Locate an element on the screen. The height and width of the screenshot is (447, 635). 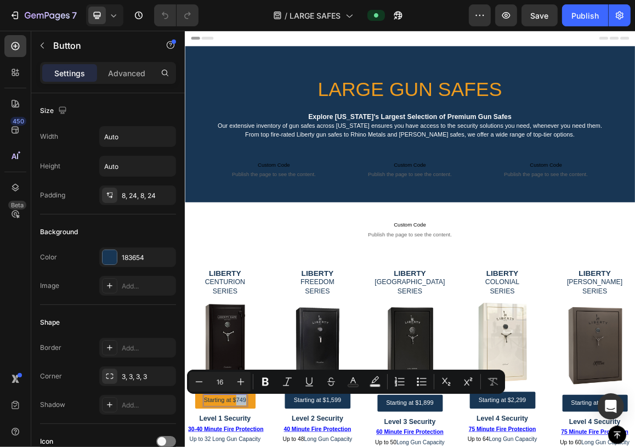
div: Image is located at coordinates (49, 286).